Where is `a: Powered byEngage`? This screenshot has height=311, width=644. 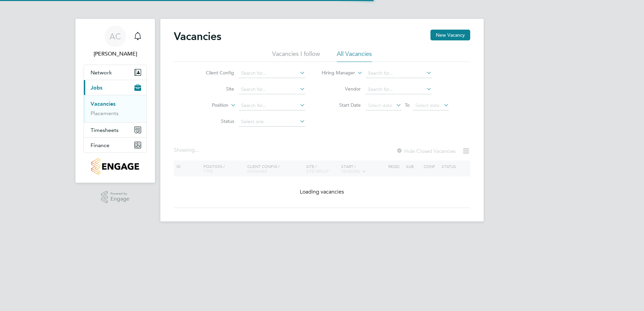 a: Powered byEngage is located at coordinates (115, 198).